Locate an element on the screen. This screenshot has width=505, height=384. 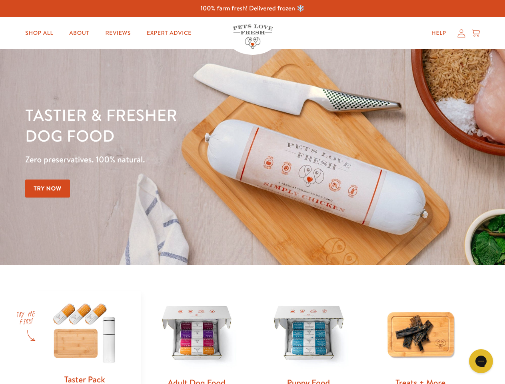
a: About is located at coordinates (79, 33).